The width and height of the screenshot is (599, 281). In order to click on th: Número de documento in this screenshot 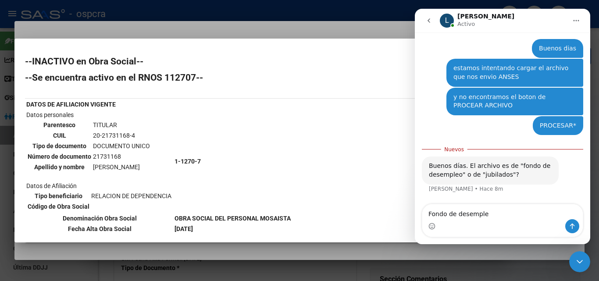, I will do `click(59, 157)`.